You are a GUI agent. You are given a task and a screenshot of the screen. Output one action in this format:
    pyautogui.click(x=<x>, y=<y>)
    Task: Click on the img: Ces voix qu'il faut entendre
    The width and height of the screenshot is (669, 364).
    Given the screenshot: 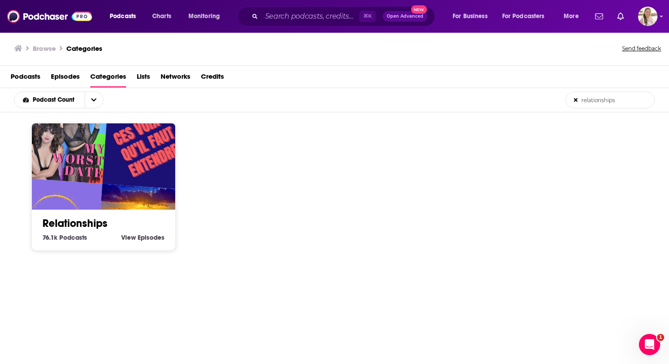 What is the action you would take?
    pyautogui.click(x=148, y=144)
    